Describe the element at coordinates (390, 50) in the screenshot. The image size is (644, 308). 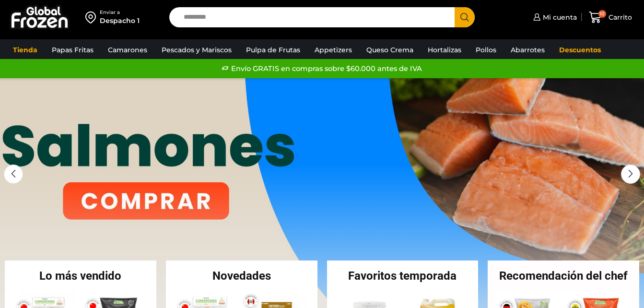
I see `a: Queso Crema` at that location.